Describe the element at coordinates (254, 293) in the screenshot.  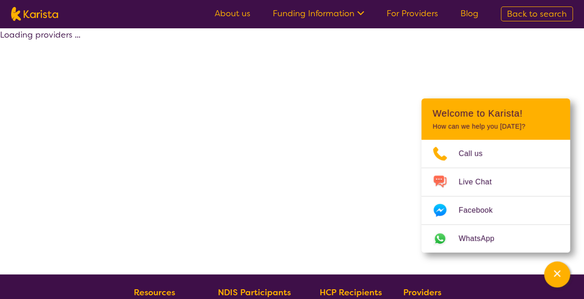
I see `b: NDIS Participants` at that location.